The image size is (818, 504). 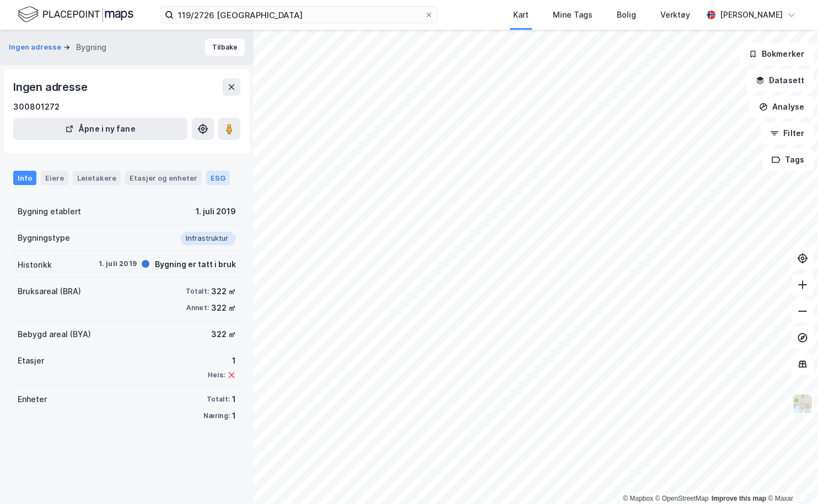 What do you see at coordinates (217, 416) in the screenshot?
I see `div: Næring:` at bounding box center [217, 416].